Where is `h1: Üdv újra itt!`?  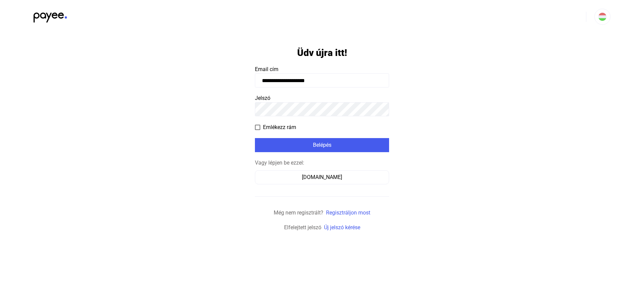 h1: Üdv újra itt! is located at coordinates (322, 52).